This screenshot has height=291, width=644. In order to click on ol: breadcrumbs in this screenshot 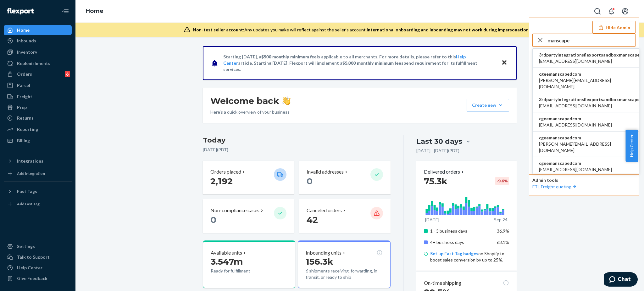, I will do `click(94, 11)`.